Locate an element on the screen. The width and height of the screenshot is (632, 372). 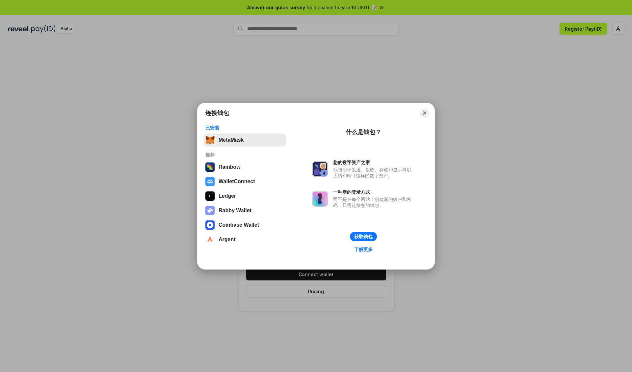
div: Rabby Wallet is located at coordinates (235, 210).